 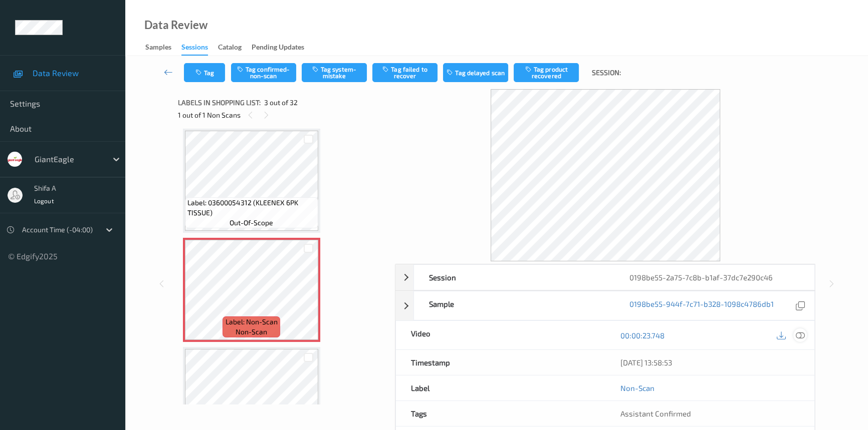 What do you see at coordinates (334, 73) in the screenshot?
I see `button: Tag system-mistake` at bounding box center [334, 73].